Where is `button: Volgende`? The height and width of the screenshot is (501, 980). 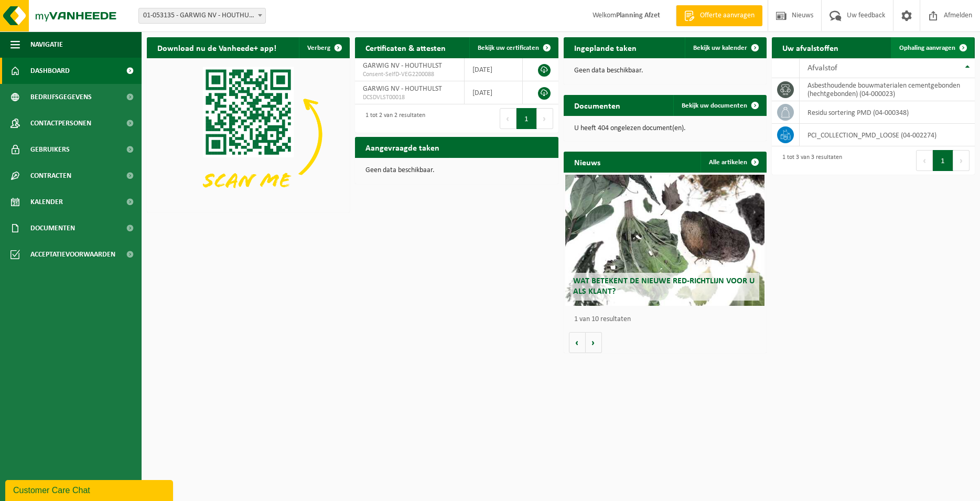 button: Volgende is located at coordinates (594, 342).